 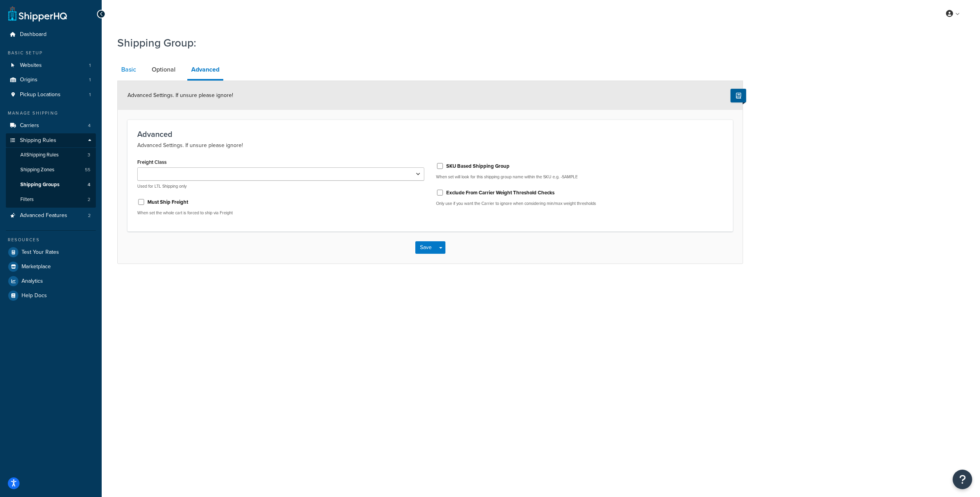 I want to click on div: Resources, so click(x=51, y=240).